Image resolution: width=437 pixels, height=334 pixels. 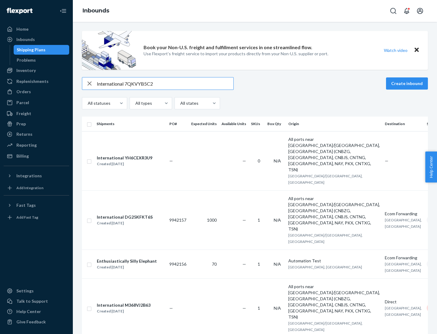 I want to click on span: 1000, so click(x=212, y=220).